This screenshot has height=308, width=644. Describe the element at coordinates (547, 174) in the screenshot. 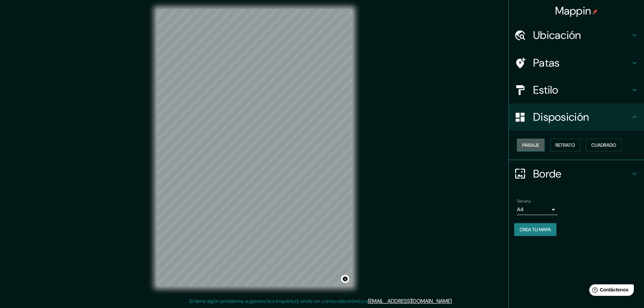

I see `font: Borde` at that location.